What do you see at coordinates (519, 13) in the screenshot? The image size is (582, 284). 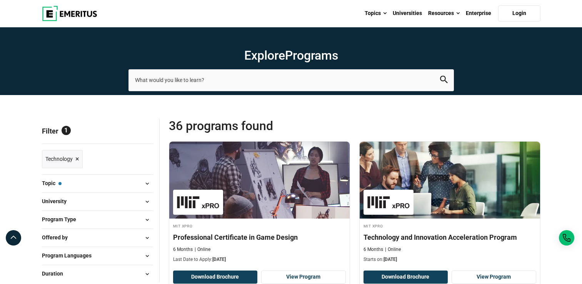 I see `a: Login` at bounding box center [519, 13].